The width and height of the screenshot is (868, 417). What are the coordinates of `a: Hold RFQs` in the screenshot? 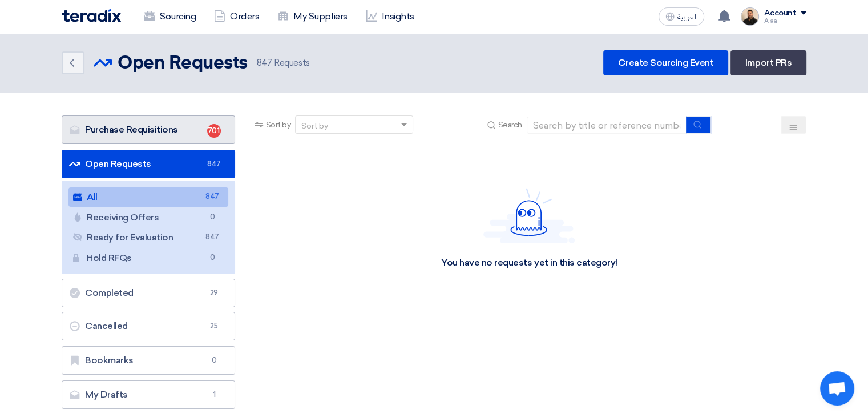 It's located at (149, 258).